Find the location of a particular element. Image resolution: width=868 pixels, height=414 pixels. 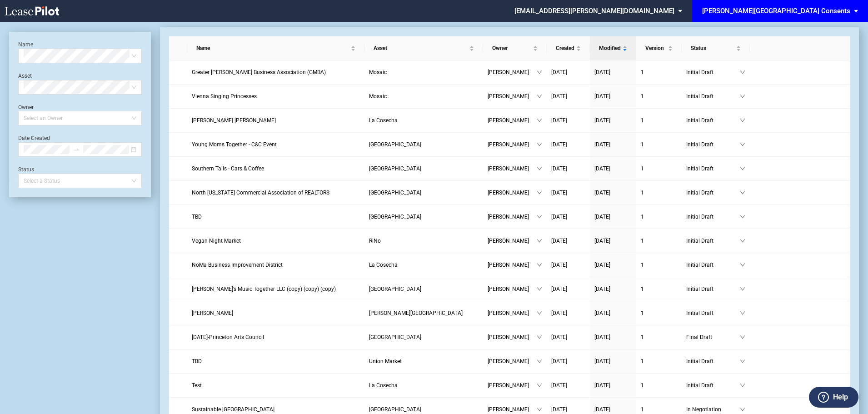

a: La Cosecha is located at coordinates (424, 265).